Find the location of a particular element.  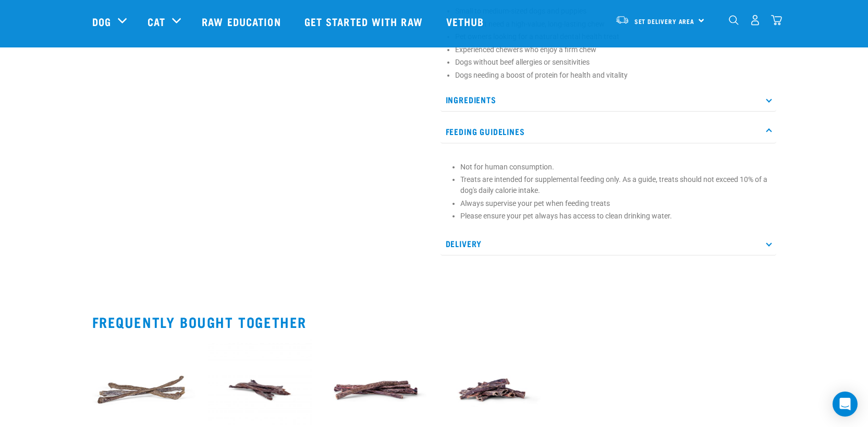

a: Get started with Raw is located at coordinates (365, 21).